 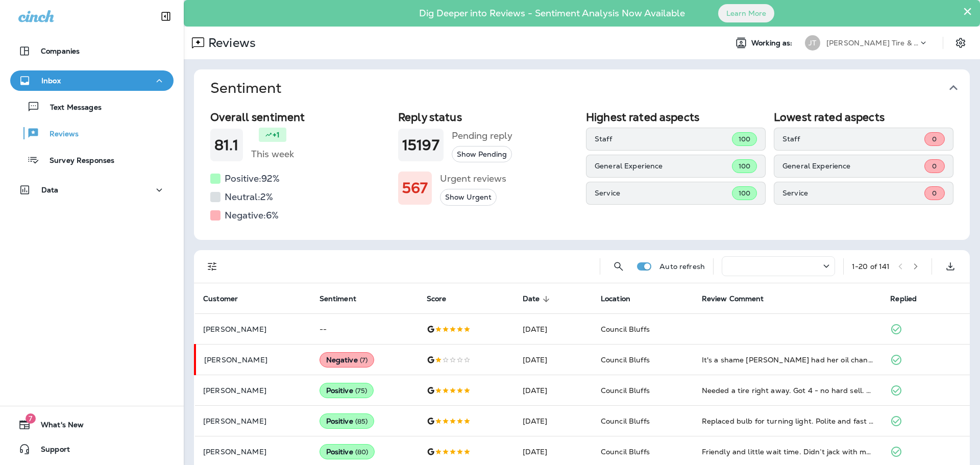 I want to click on div: Needed a tire right away. Got 4 - no hard sell. Hot tires and an oil change, also needed., so click(x=788, y=390).